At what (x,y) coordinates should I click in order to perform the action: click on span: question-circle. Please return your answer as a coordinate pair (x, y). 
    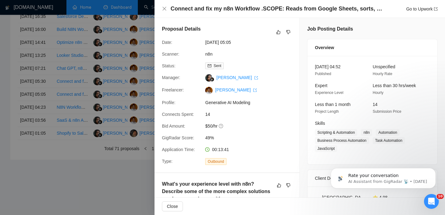
    Looking at the image, I should click on (221, 126).